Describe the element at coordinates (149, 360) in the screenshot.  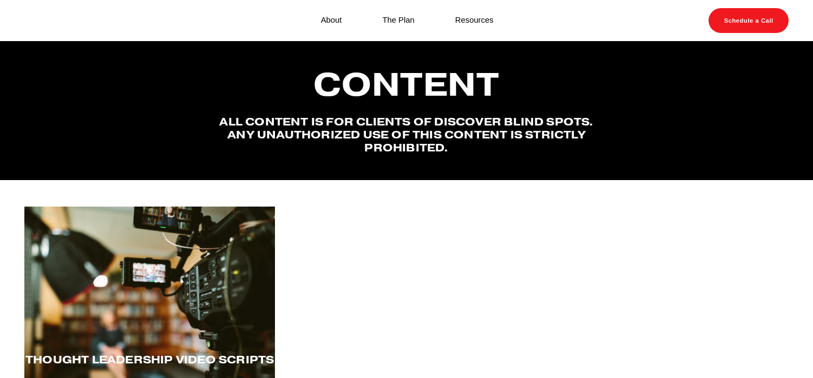
I see `span: Thought LEadership Video Scripts` at that location.